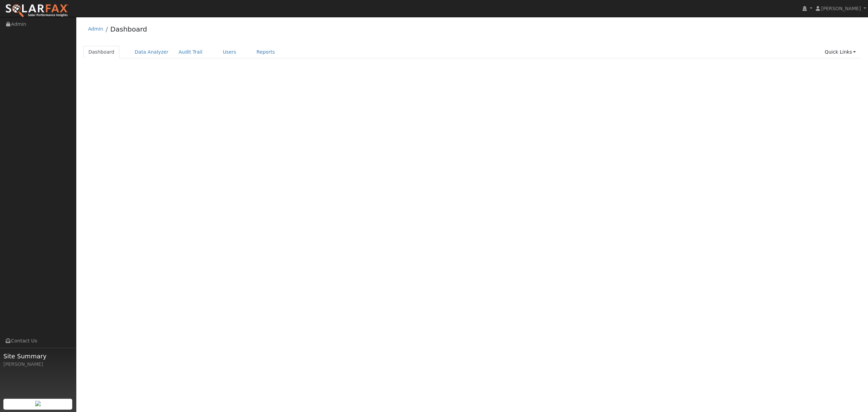 This screenshot has height=412, width=868. What do you see at coordinates (266, 52) in the screenshot?
I see `a: Reports` at bounding box center [266, 52].